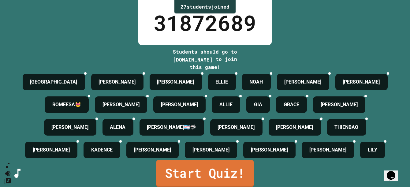  I want to click on h4: GRACE, so click(291, 105).